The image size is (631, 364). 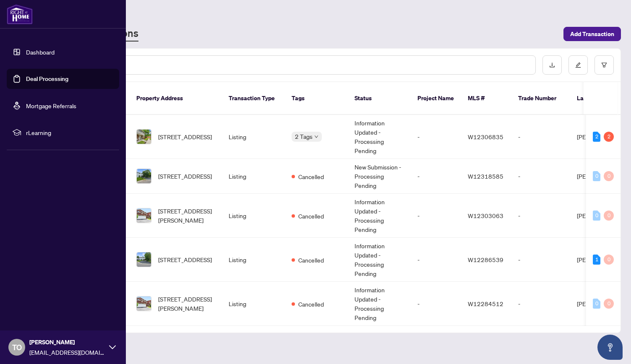 I want to click on a: Dashboard, so click(x=40, y=52).